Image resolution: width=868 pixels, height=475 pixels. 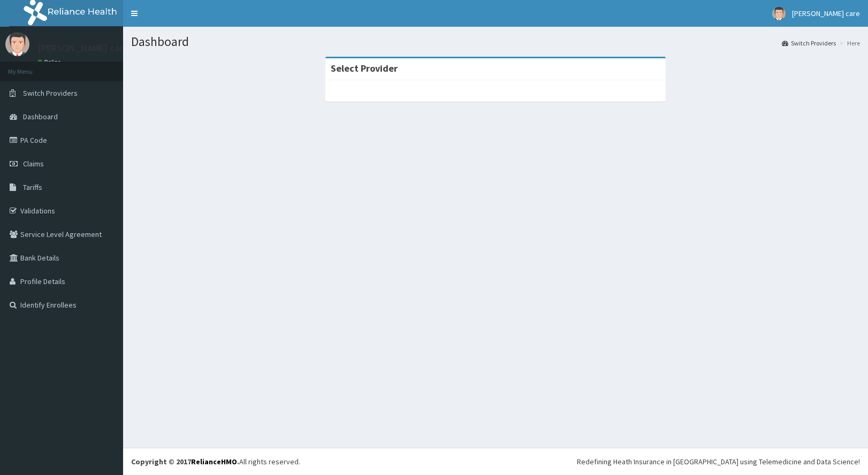 What do you see at coordinates (496, 461) in the screenshot?
I see `footer: All rights reserved.` at bounding box center [496, 461].